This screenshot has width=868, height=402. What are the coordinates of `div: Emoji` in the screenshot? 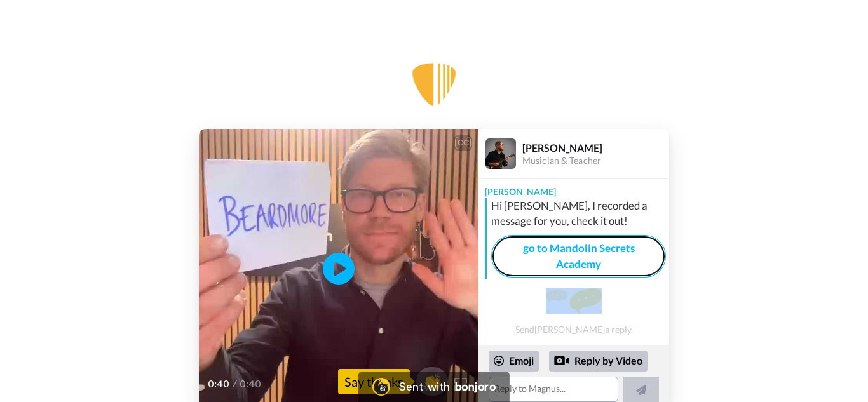 It's located at (513, 361).